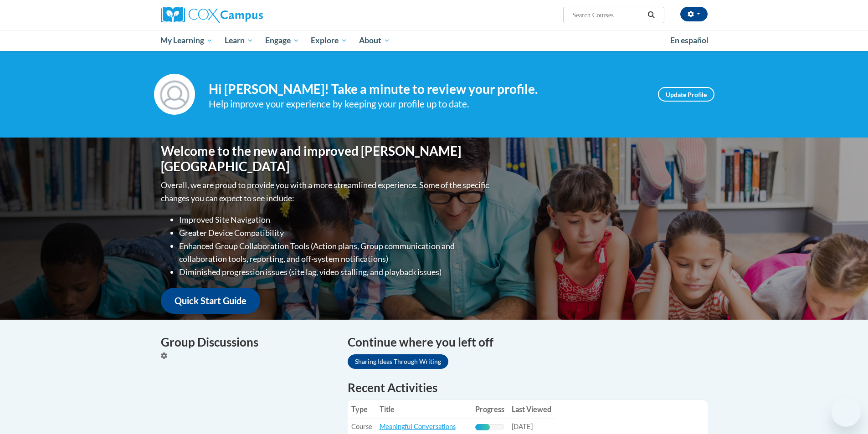 The width and height of the screenshot is (868, 434). What do you see at coordinates (247, 342) in the screenshot?
I see `h4: Group Discussions` at bounding box center [247, 342].